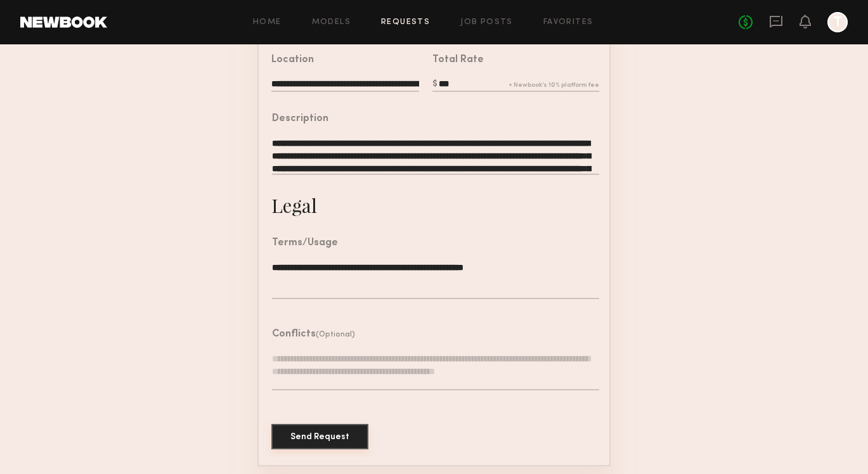 The height and width of the screenshot is (474, 868). I want to click on a: T, so click(838, 22).